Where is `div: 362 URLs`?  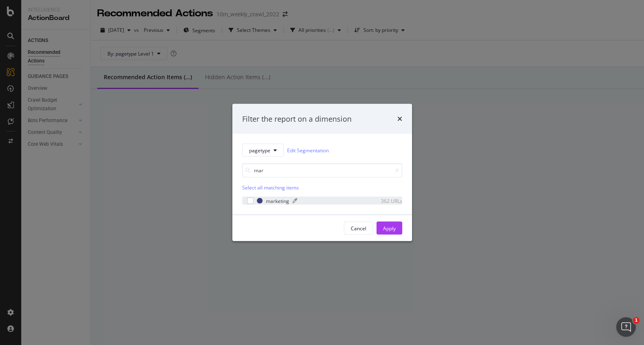 div: 362 URLs is located at coordinates (382, 200).